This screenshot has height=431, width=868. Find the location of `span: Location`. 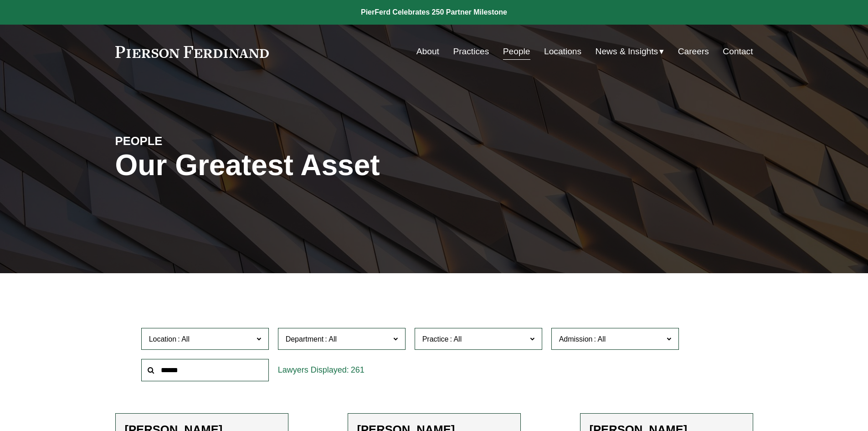

span: Location is located at coordinates (163, 339).